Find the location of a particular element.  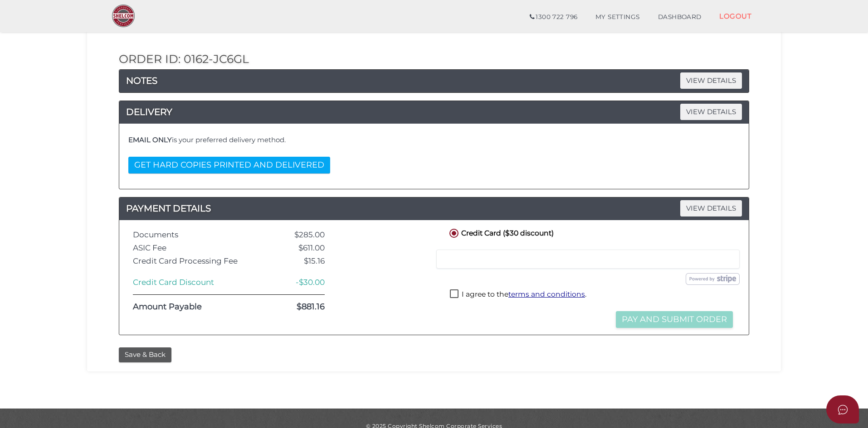

div: Documents is located at coordinates (192, 235).